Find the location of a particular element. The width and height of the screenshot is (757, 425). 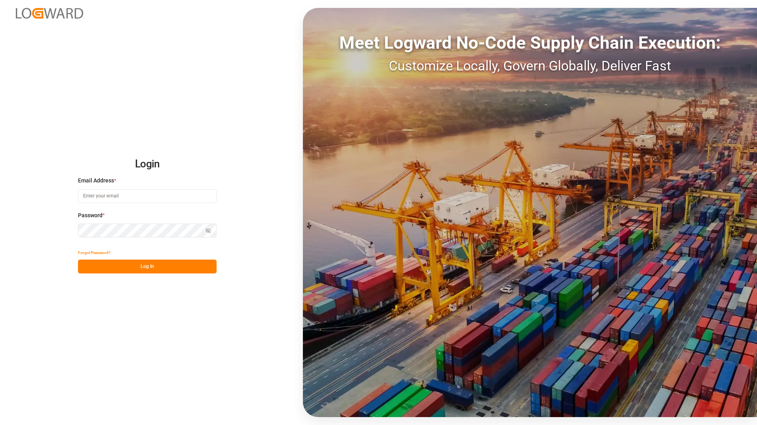

img: Logward_new_orange.png is located at coordinates (49, 13).